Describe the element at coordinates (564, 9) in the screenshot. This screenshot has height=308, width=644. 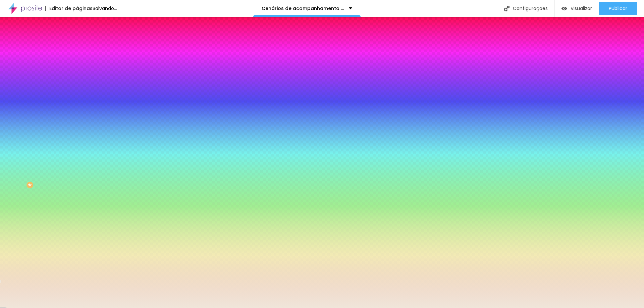
I see `img: view-1.svg` at that location.